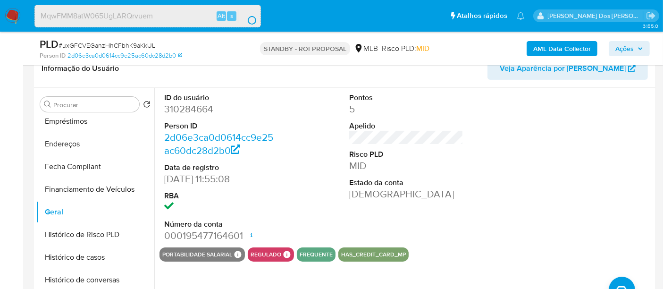 Image resolution: width=663 pixels, height=289 pixels. What do you see at coordinates (406, 166) in the screenshot?
I see `dd: MID` at bounding box center [406, 166].